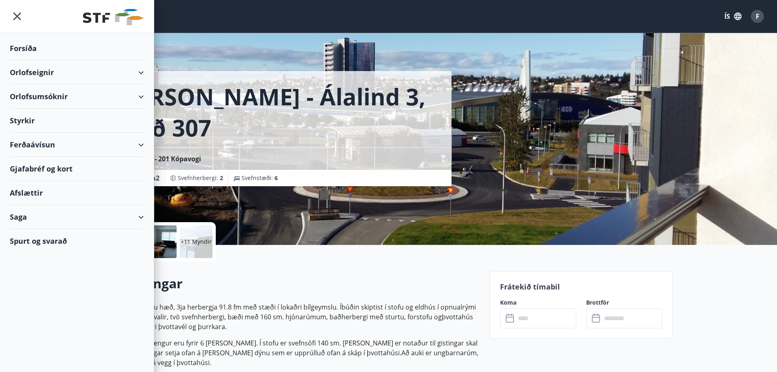  I want to click on p: Íbúðin er á þriðju hæð, 3ja herbergja 91.8 fm með stæði í lokaðri bílgeymslu. Íbúðin skiptist í s..., so click(293, 317).